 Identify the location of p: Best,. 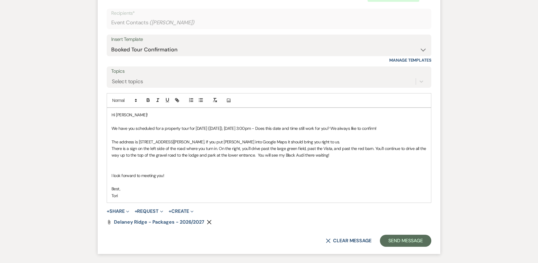
(269, 189).